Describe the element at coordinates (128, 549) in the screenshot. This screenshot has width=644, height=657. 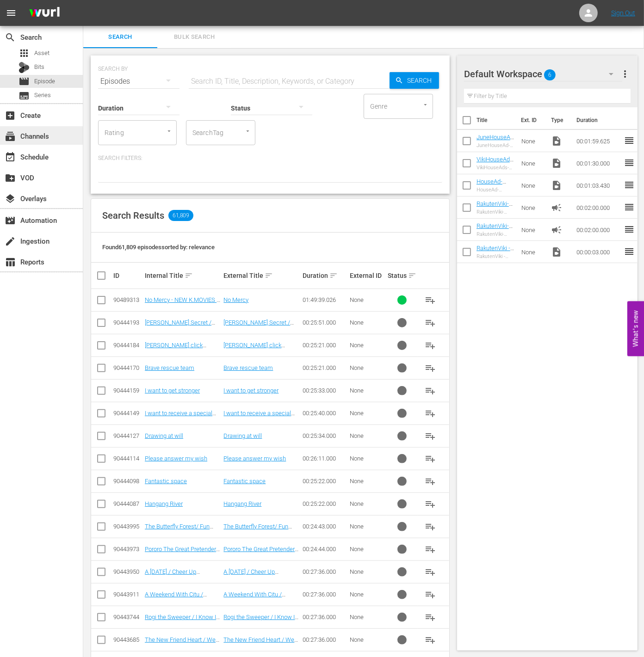
I see `div: 90443973` at that location.